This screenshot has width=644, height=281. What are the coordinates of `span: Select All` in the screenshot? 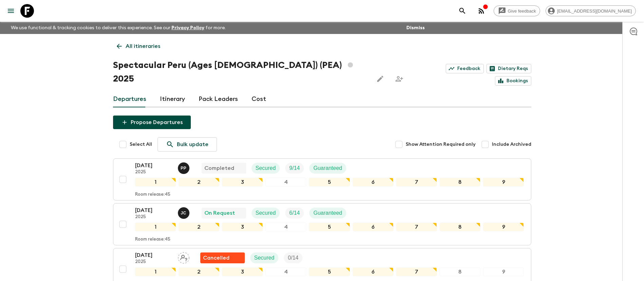 It's located at (141, 144).